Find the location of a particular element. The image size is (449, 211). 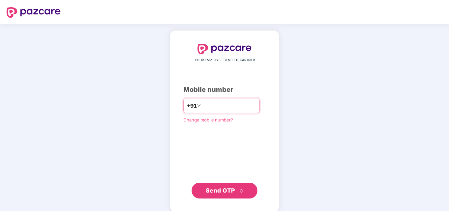

div: Mobile number is located at coordinates (225, 90).